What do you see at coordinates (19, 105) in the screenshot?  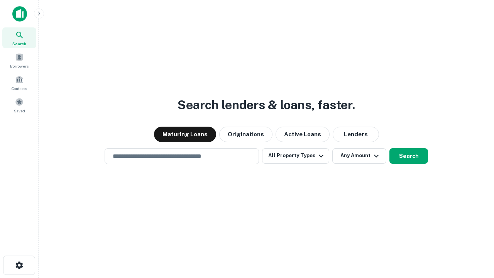 I see `div: Saved` at bounding box center [19, 105].